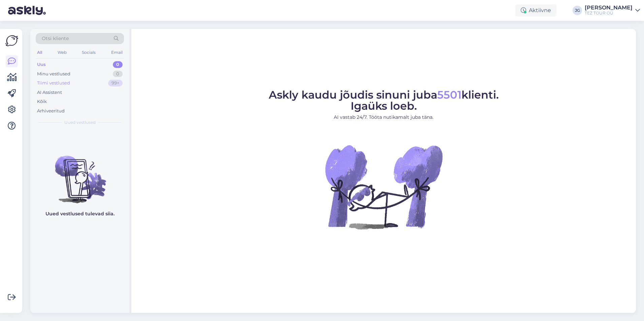 The height and width of the screenshot is (321, 644). Describe the element at coordinates (55, 39) in the screenshot. I see `span: Otsi kliente` at that location.